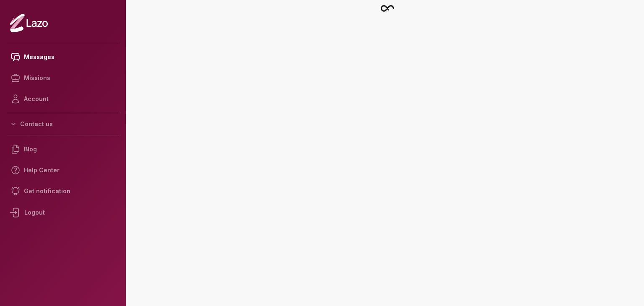 Image resolution: width=644 pixels, height=306 pixels. What do you see at coordinates (63, 78) in the screenshot?
I see `a: Missions` at bounding box center [63, 78].